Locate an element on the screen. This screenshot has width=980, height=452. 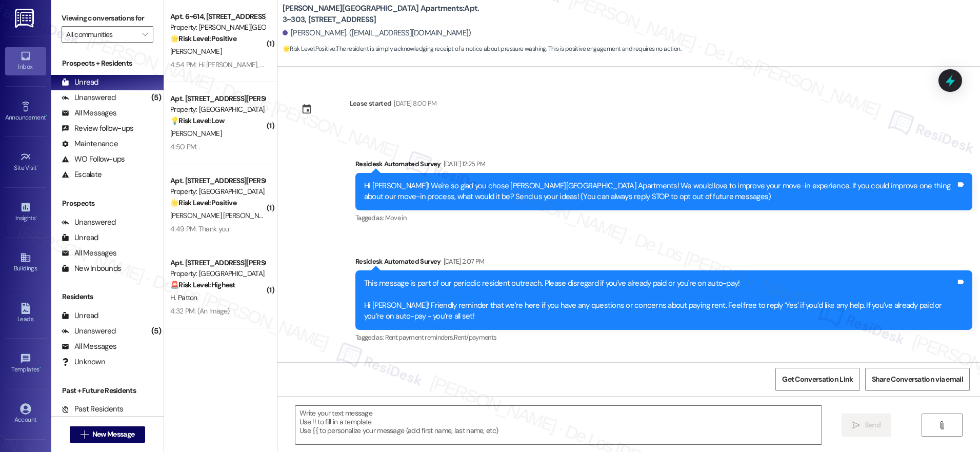
button: Send is located at coordinates (866, 425).